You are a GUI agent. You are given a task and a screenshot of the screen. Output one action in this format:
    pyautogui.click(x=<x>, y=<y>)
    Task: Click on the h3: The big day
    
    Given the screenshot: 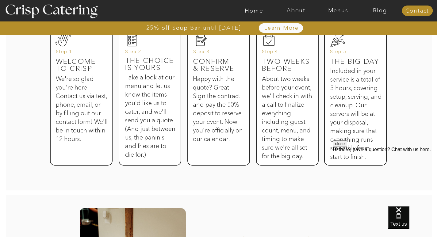 What is the action you would take?
    pyautogui.click(x=355, y=62)
    